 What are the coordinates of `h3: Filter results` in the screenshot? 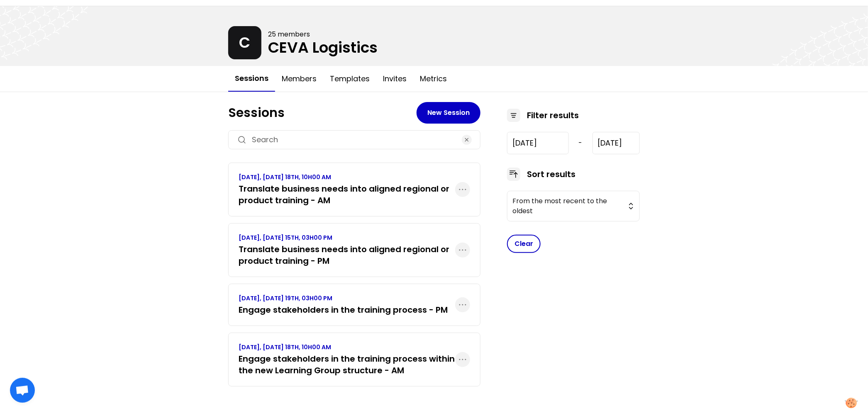 It's located at (553, 115).